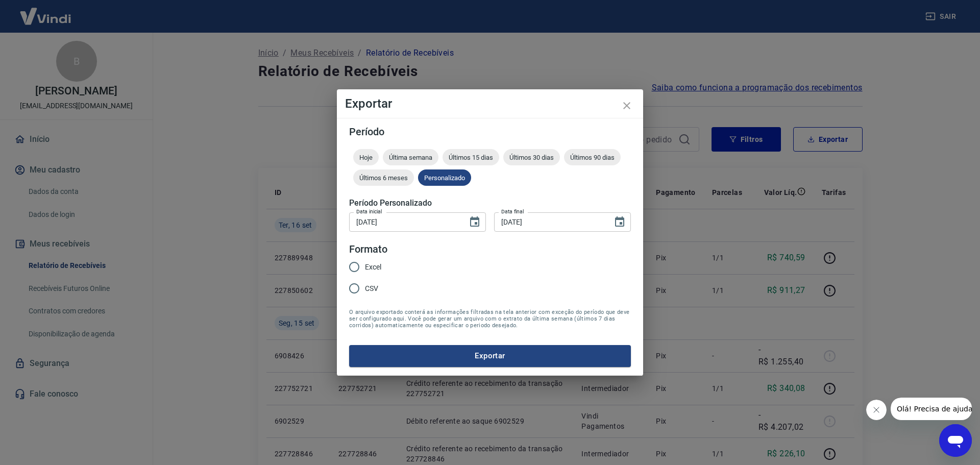  I want to click on span: Personalizado, so click(445, 178).